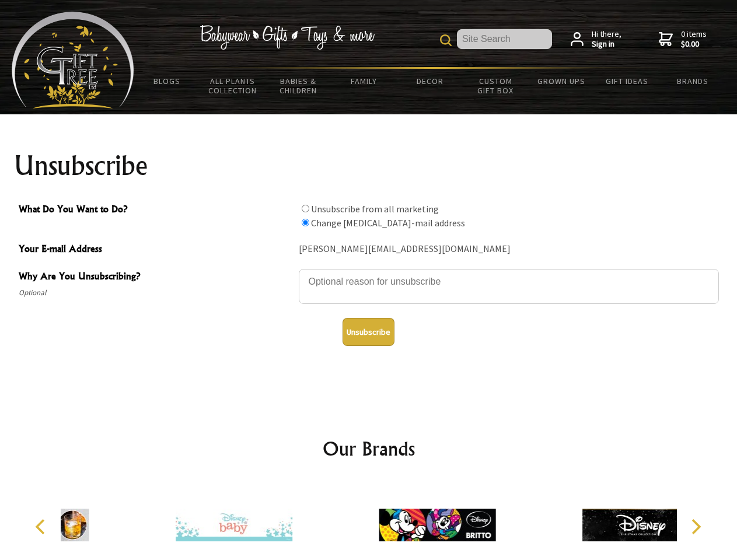 The height and width of the screenshot is (560, 737). Describe the element at coordinates (695, 527) in the screenshot. I see `button: Next` at that location.